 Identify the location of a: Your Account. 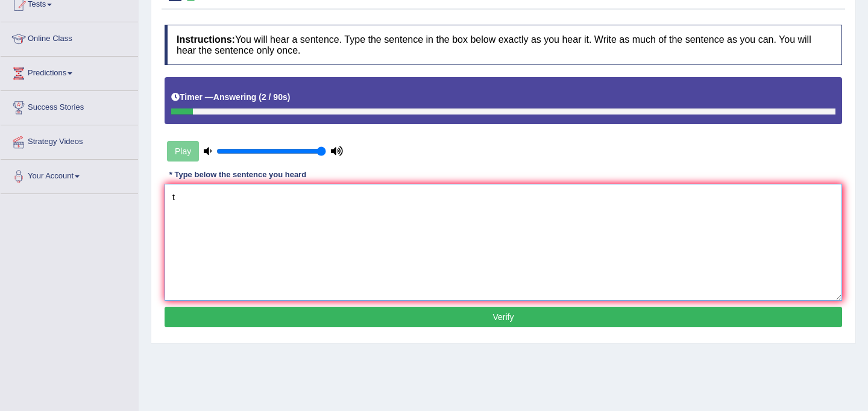
(69, 174).